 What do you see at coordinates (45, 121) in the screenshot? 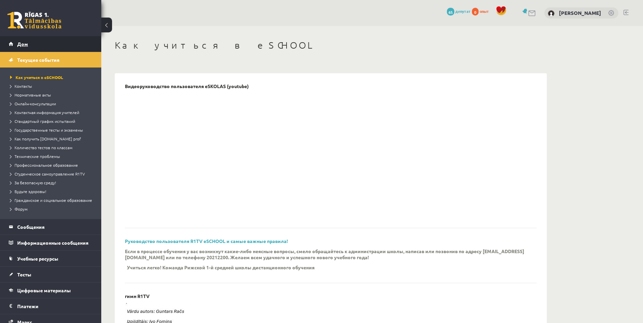
I see `font: Стандартный график испытаний` at bounding box center [45, 121].